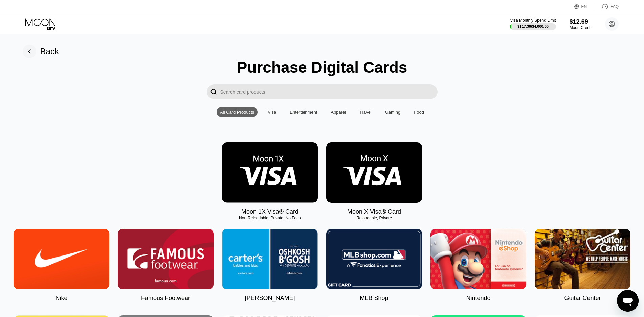 The image size is (644, 317). I want to click on div: Nintendo, so click(479, 299).